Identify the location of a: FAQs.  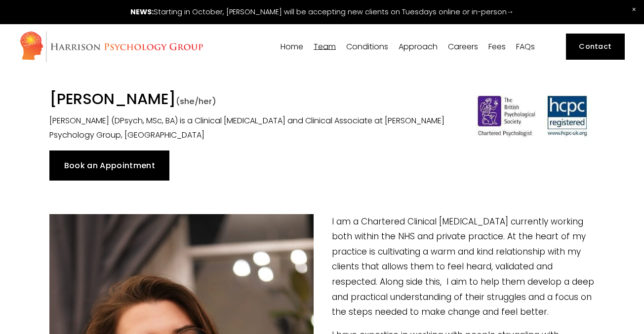
(525, 46).